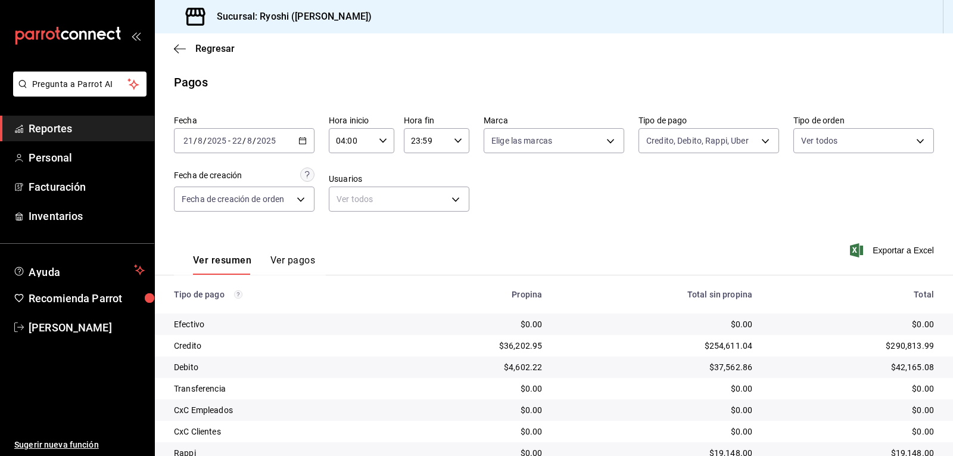  What do you see at coordinates (437, 120) in the screenshot?
I see `label: Hora fin` at bounding box center [437, 120].